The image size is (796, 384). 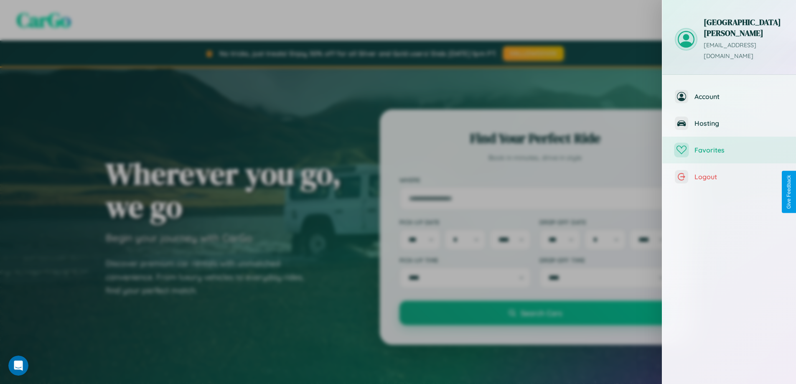 I want to click on span: Favorites, so click(x=739, y=150).